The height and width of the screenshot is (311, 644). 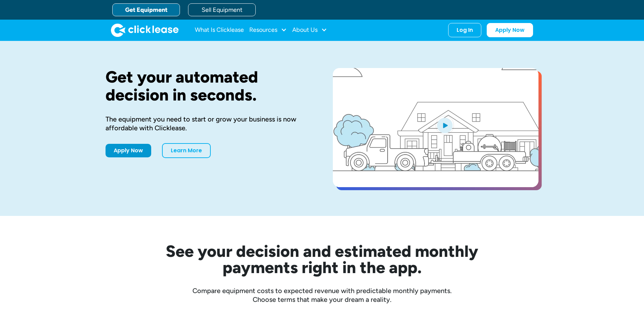 I want to click on img: Clicklease logo, so click(x=145, y=30).